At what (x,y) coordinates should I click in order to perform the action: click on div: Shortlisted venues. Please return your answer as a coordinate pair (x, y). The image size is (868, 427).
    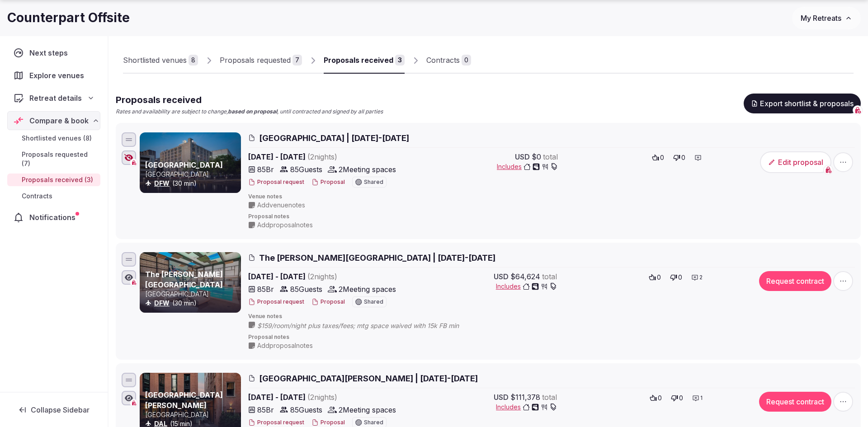
    Looking at the image, I should click on (155, 60).